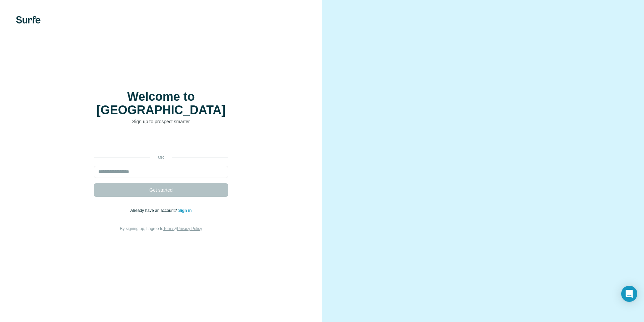 Image resolution: width=644 pixels, height=322 pixels. I want to click on p: or, so click(161, 158).